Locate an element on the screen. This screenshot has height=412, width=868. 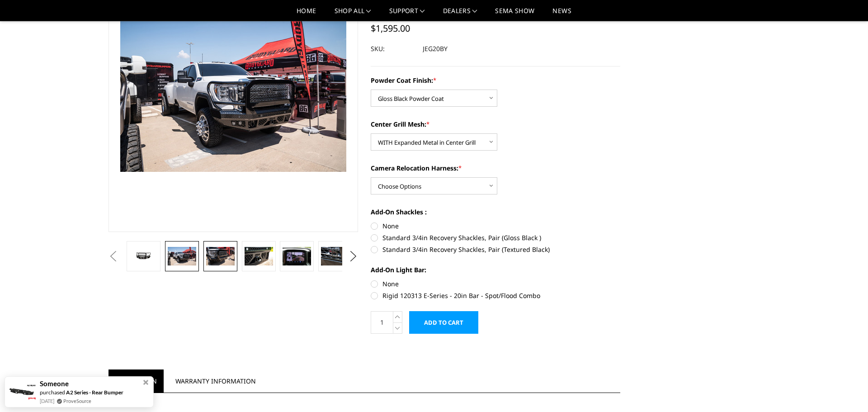
label: Rigid 120313 E-Series - 20in Bar - Spot/Flood Combo is located at coordinates (495, 295).